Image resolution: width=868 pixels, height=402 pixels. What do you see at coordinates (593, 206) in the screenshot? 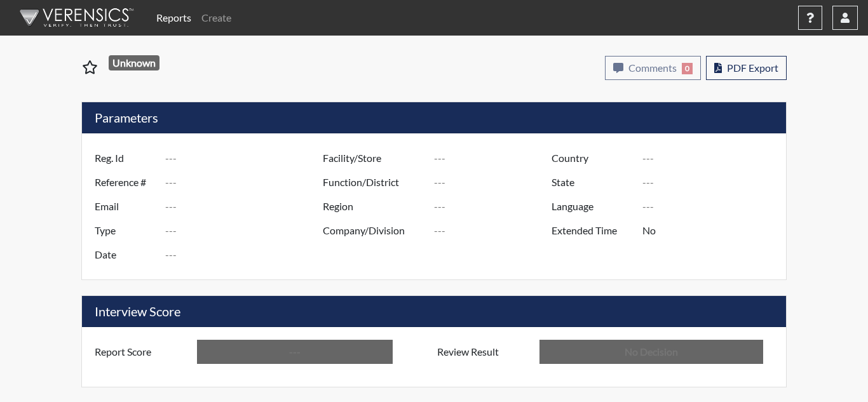
I see `label: Language` at bounding box center [593, 206].